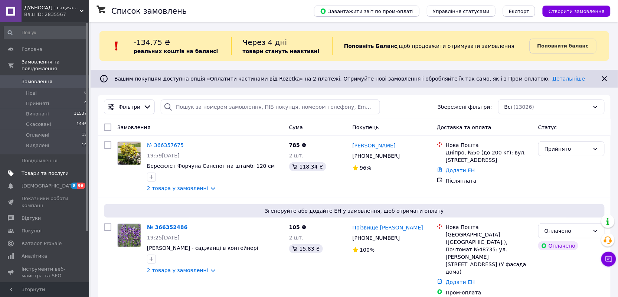 The height and width of the screenshot is (297, 618). I want to click on span: Показники роботи компанії, so click(45, 202).